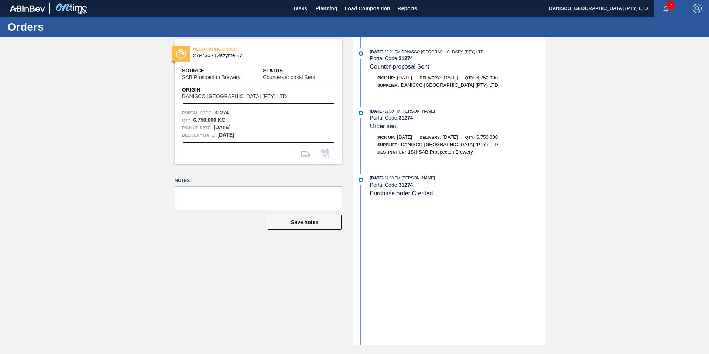  I want to click on span: Origin, so click(243, 90).